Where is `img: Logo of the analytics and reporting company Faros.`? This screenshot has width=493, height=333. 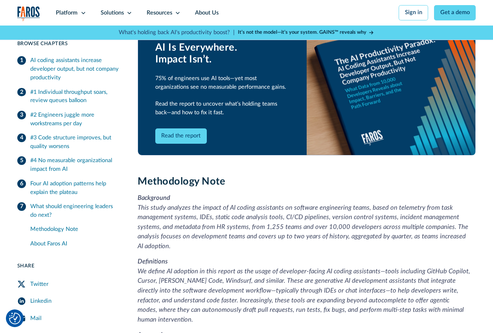 img: Logo of the analytics and reporting company Faros. is located at coordinates (29, 14).